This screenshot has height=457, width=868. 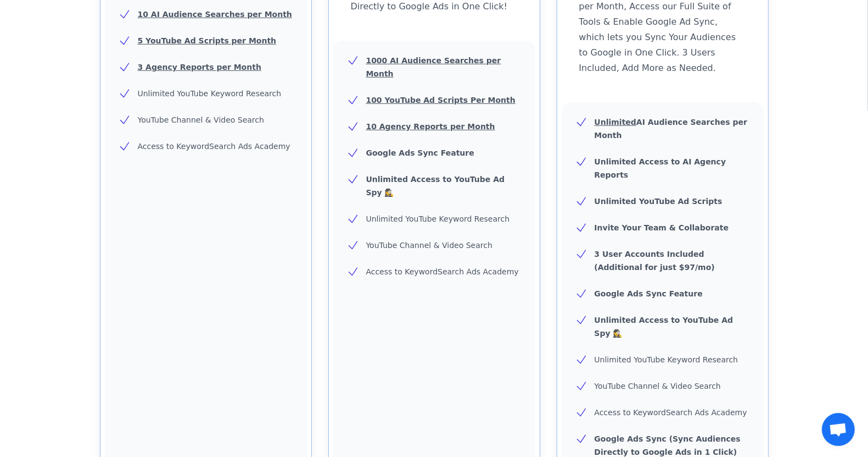 I want to click on u: 1000 AI Audience Searches per Month, so click(x=434, y=67).